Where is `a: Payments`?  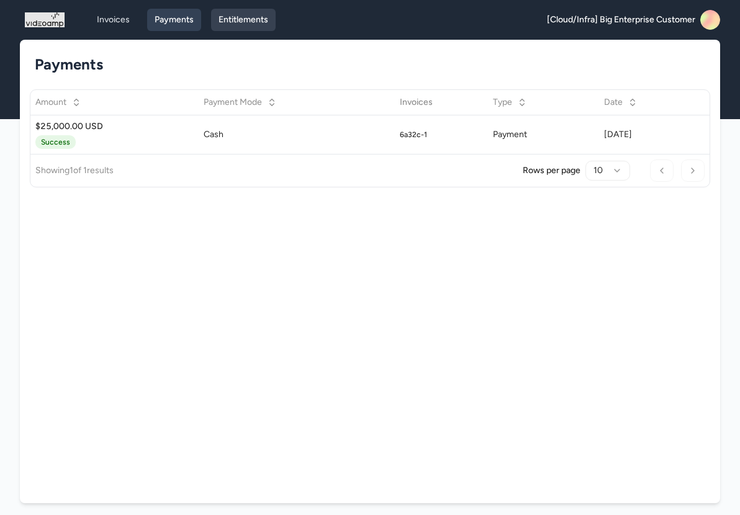 a: Payments is located at coordinates (174, 20).